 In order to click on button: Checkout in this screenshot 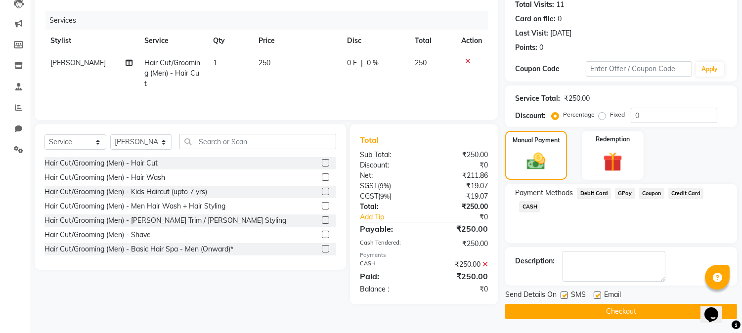, I will do `click(620, 311)`.